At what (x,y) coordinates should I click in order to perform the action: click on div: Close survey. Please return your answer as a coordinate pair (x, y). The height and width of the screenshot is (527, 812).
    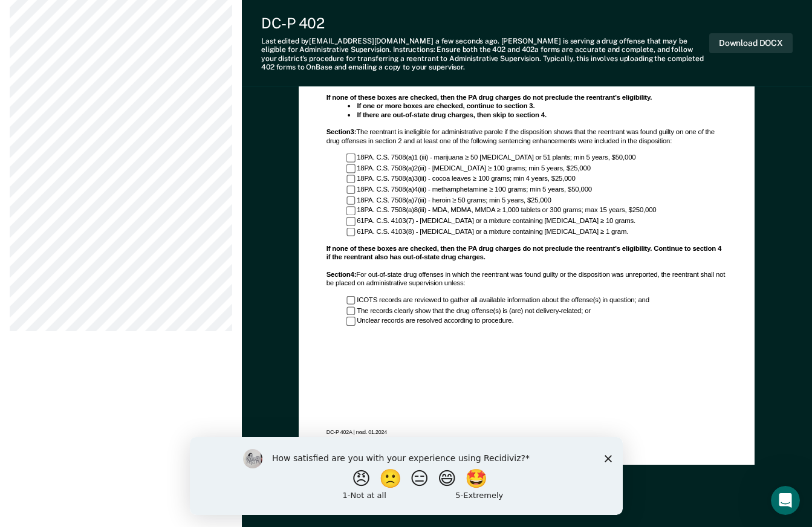
    Looking at the image, I should click on (419, 22).